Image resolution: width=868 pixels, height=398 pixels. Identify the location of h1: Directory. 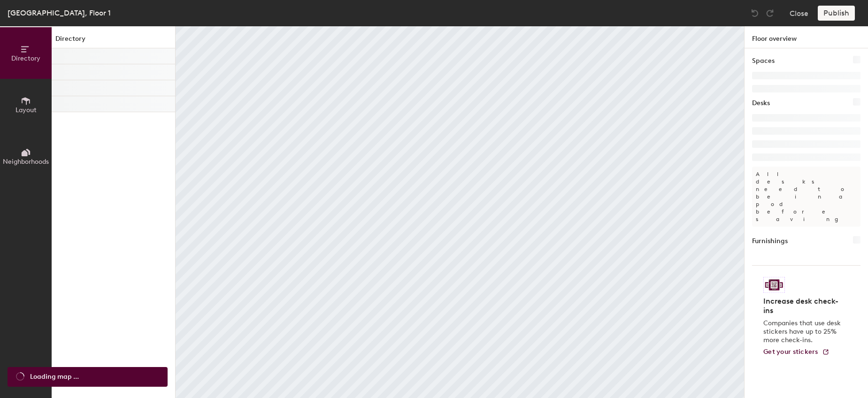
(113, 41).